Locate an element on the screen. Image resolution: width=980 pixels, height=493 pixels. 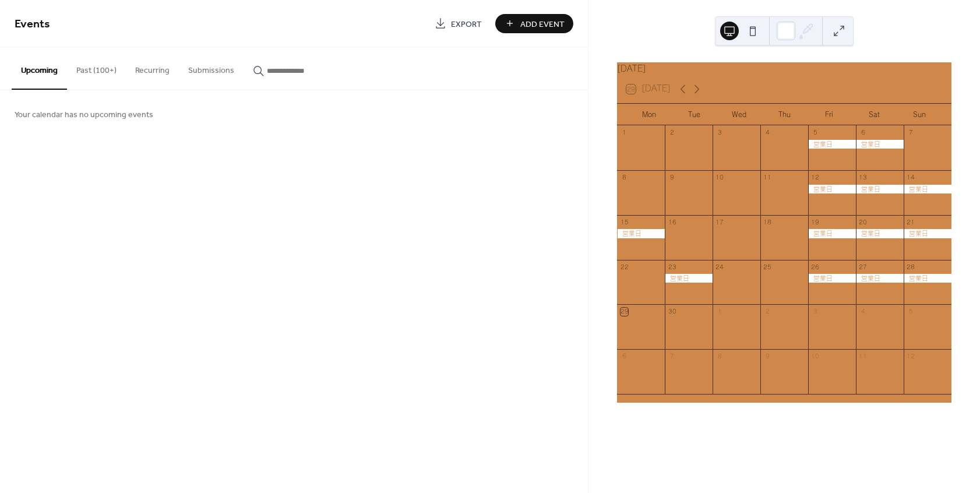
div: 20 is located at coordinates (863, 222).